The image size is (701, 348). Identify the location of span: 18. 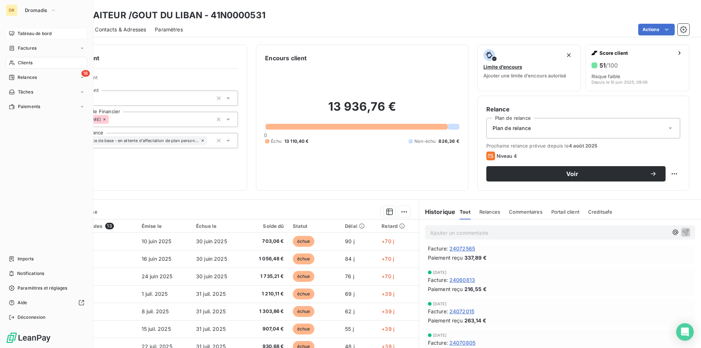
(85, 73).